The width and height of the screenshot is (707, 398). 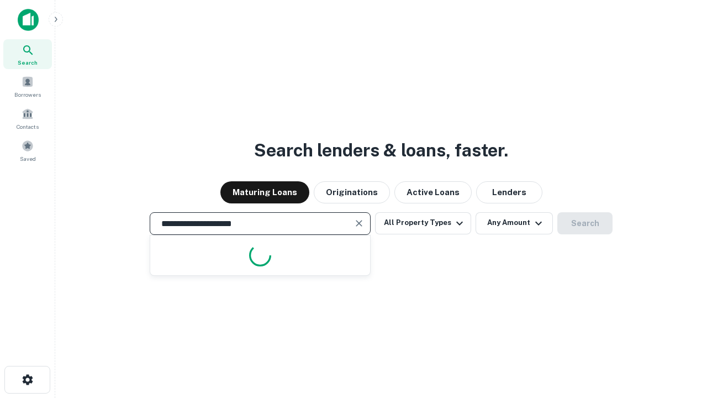 What do you see at coordinates (423, 223) in the screenshot?
I see `button: All Property Types` at bounding box center [423, 223].